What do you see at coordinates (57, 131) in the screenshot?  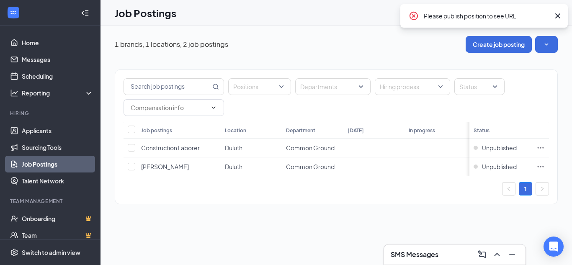 I see `a: Applicants` at bounding box center [57, 131].